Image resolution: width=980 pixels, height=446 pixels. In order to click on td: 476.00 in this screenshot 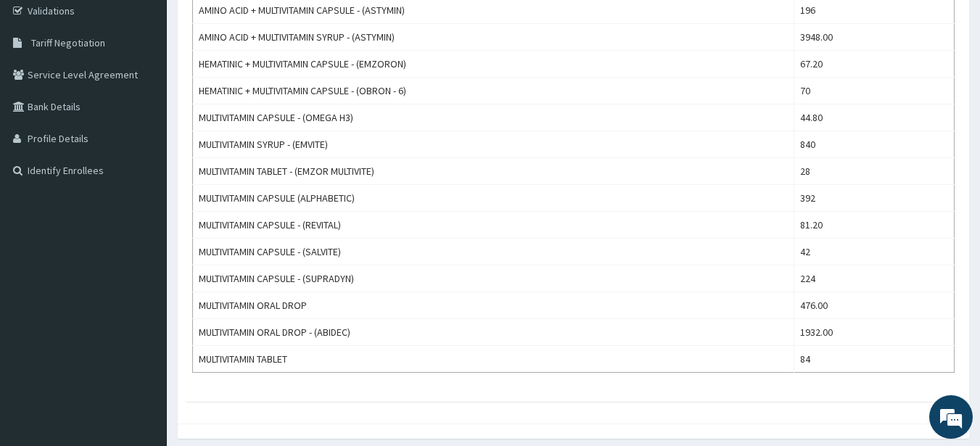, I will do `click(873, 305)`.